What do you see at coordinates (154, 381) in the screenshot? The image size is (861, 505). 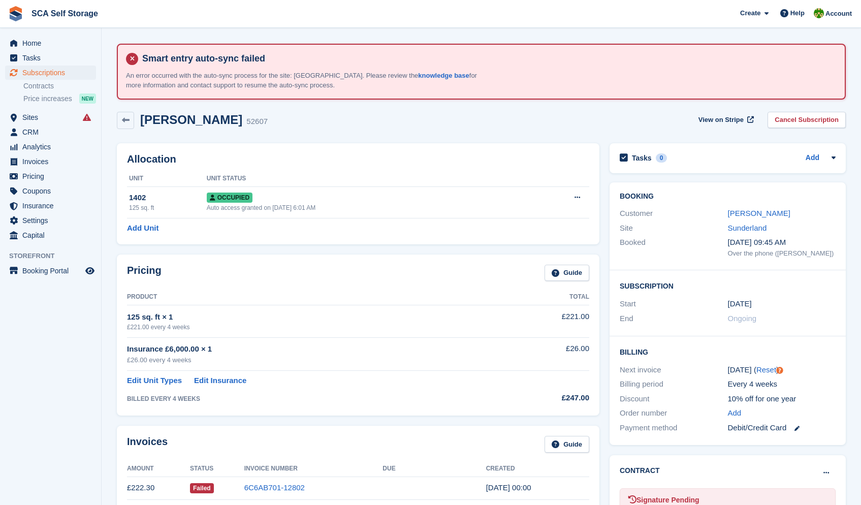 I see `a: Edit Unit Types` at bounding box center [154, 381].